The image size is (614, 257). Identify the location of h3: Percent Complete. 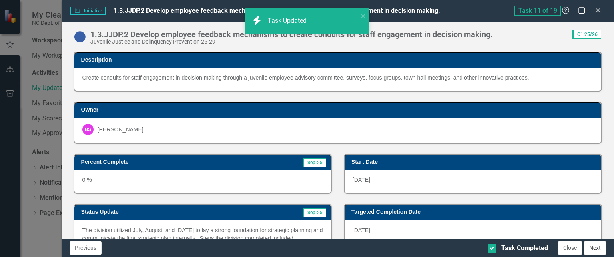
(162, 162).